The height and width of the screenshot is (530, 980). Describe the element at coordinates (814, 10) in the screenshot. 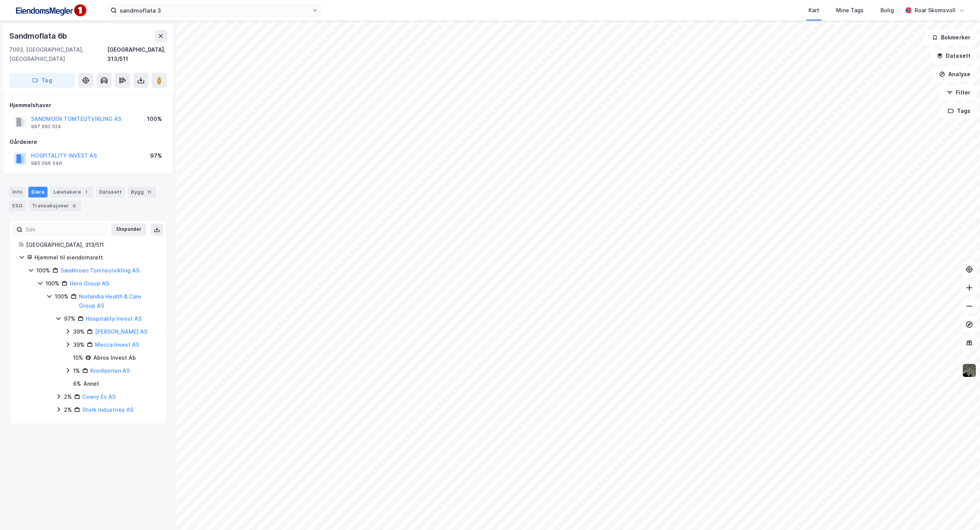

I see `div: Kart` at that location.